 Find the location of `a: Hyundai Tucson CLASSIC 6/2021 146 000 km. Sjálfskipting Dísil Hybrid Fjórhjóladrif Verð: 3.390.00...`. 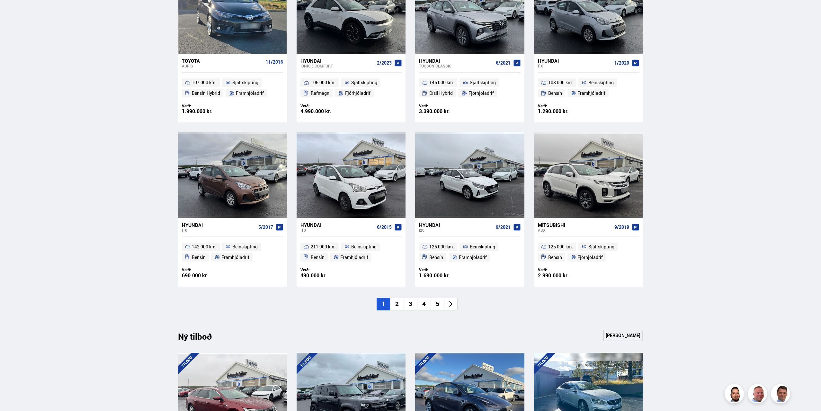

a: Hyundai Tucson CLASSIC 6/2021 146 000 km. Sjálfskipting Dísil Hybrid Fjórhjóladrif Verð: 3.390.00... is located at coordinates (469, 88).